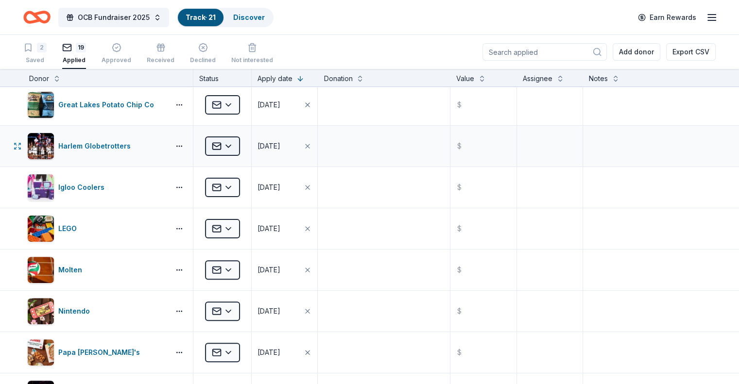 This screenshot has height=384, width=739. What do you see at coordinates (116, 54) in the screenshot?
I see `button: Approved` at bounding box center [116, 54].